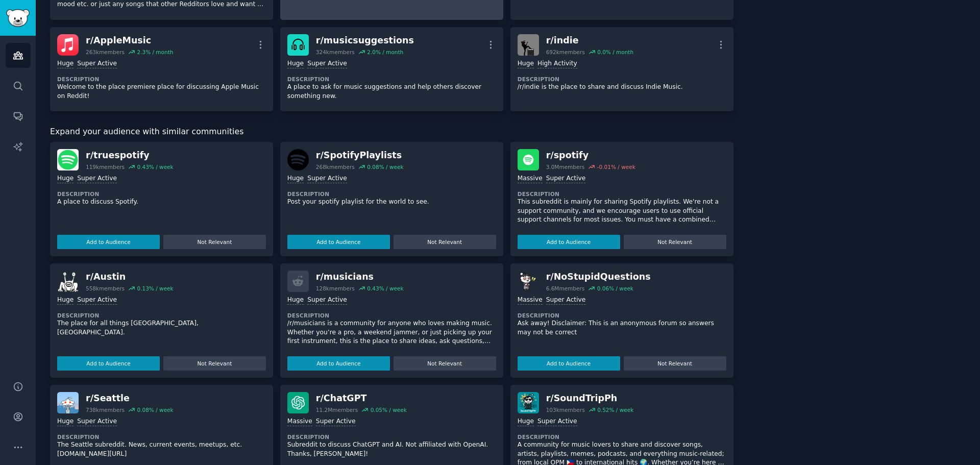 The width and height of the screenshot is (980, 465). What do you see at coordinates (528, 403) in the screenshot?
I see `img: SoundTripPh` at bounding box center [528, 403].